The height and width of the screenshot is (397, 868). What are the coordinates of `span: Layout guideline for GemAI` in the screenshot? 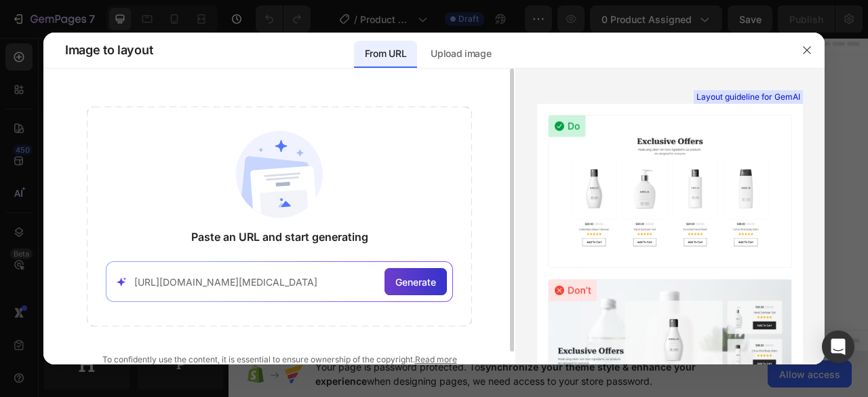 It's located at (748, 97).